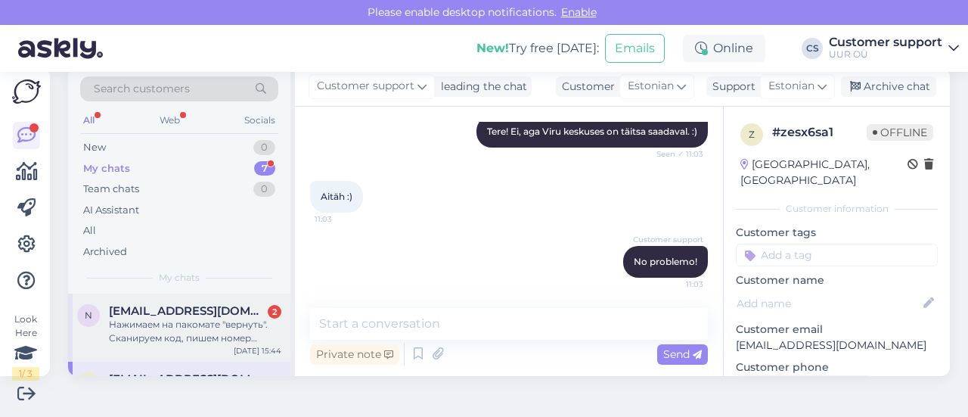  What do you see at coordinates (188, 379) in the screenshot?
I see `span: ylle.saare@gmail.com` at bounding box center [188, 379].